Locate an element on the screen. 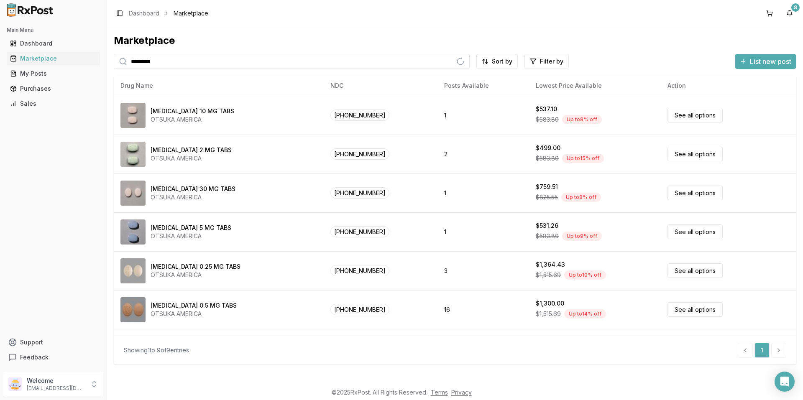 Image resolution: width=803 pixels, height=400 pixels. div: 8 is located at coordinates (795, 8).